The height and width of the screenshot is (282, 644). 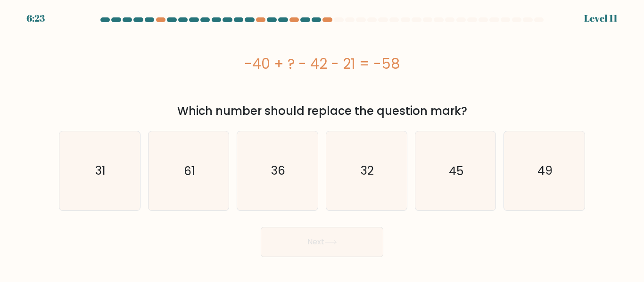 What do you see at coordinates (190, 170) in the screenshot?
I see `text: 61` at bounding box center [190, 170].